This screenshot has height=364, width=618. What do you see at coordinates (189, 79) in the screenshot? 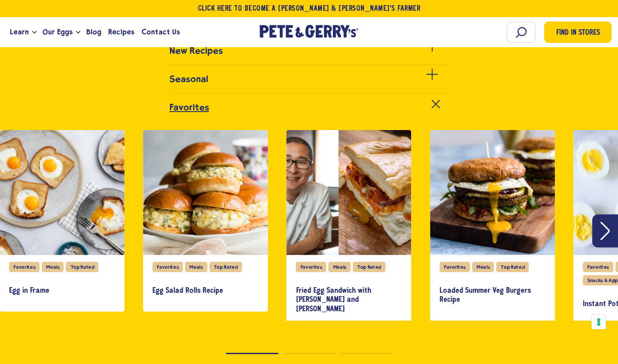
I see `h3: Seasonal` at bounding box center [189, 79].